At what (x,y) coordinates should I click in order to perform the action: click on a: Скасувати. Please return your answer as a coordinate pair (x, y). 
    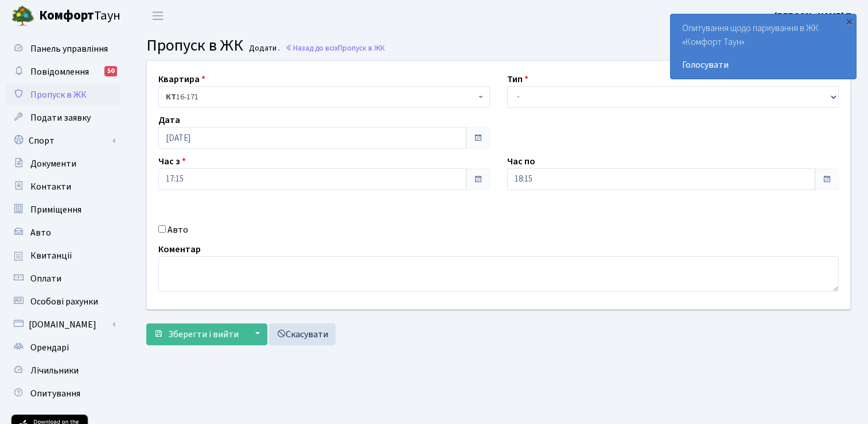
    Looking at the image, I should click on (302, 334).